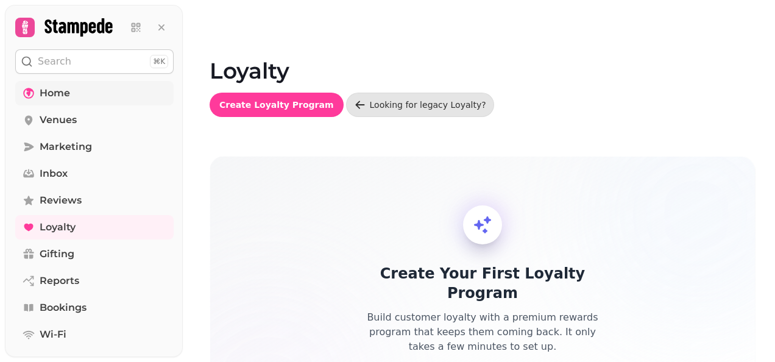 The image size is (775, 362). Describe the element at coordinates (94, 201) in the screenshot. I see `a: Reviews` at that location.